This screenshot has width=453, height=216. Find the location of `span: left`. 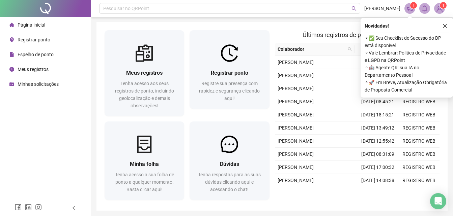

span: left is located at coordinates (74, 208).